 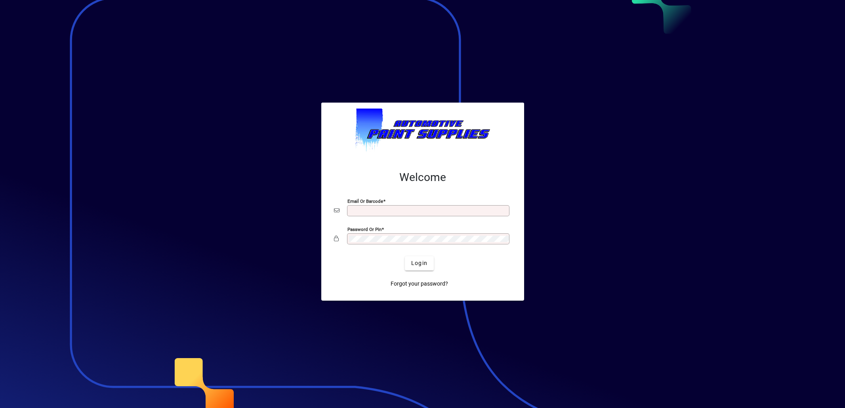 I want to click on span: Login, so click(x=419, y=263).